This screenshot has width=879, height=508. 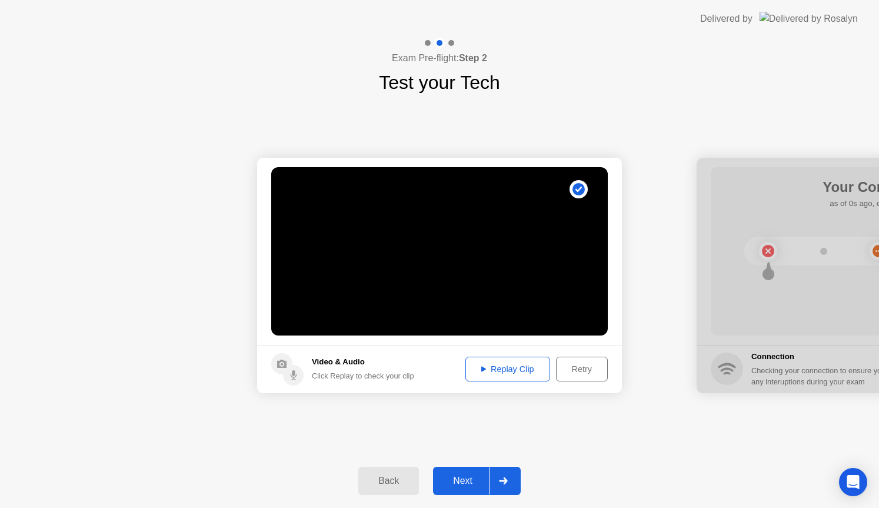 I want to click on b: Step 2, so click(x=473, y=58).